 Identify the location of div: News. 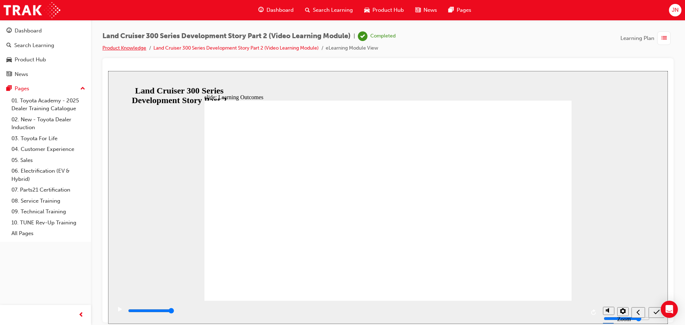
(21, 74).